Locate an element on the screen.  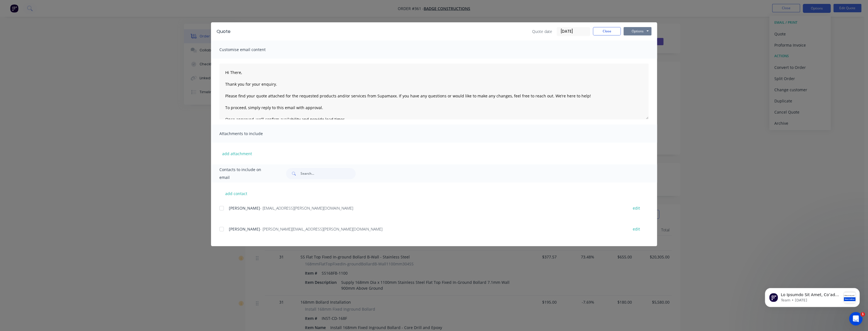
span: Attachments to include is located at coordinates (250, 133).